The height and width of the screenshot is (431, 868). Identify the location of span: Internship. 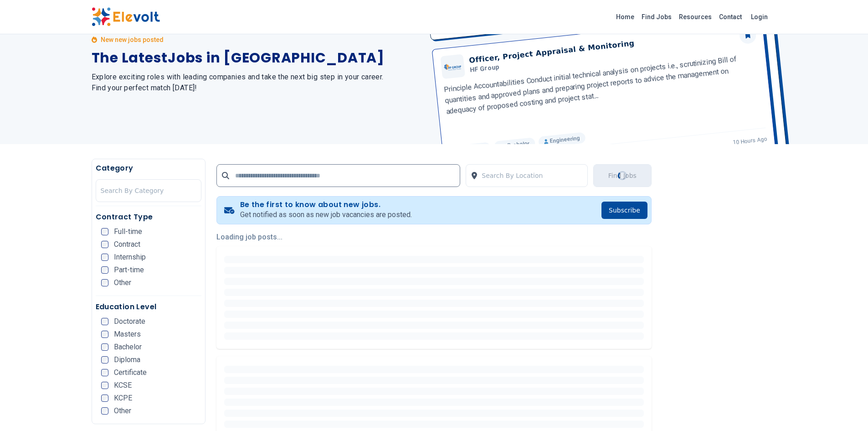
(129, 257).